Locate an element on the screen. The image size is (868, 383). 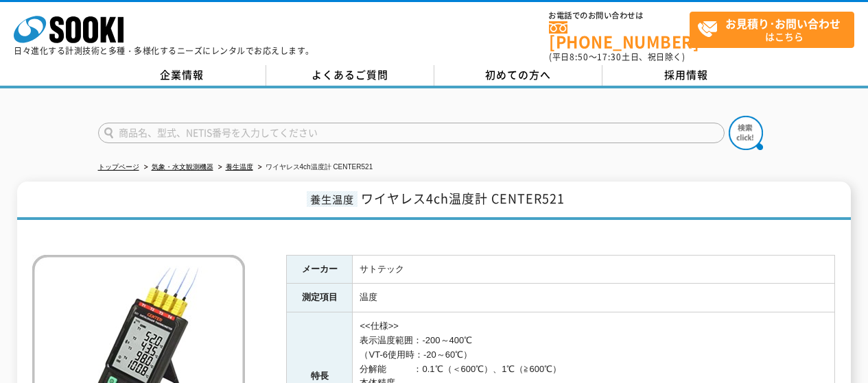
th: 測定項目 is located at coordinates (319, 298).